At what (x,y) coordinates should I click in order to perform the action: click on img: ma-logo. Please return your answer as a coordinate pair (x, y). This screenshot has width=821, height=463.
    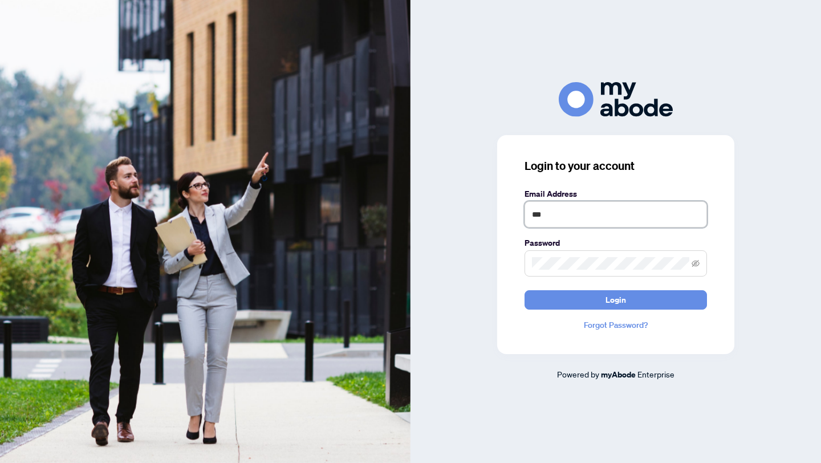
    Looking at the image, I should click on (616, 99).